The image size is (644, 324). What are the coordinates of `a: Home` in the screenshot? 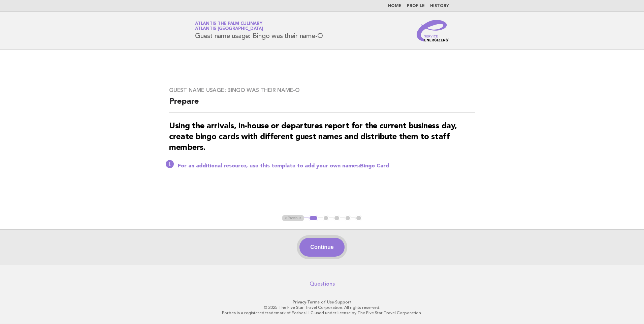 It's located at (395, 6).